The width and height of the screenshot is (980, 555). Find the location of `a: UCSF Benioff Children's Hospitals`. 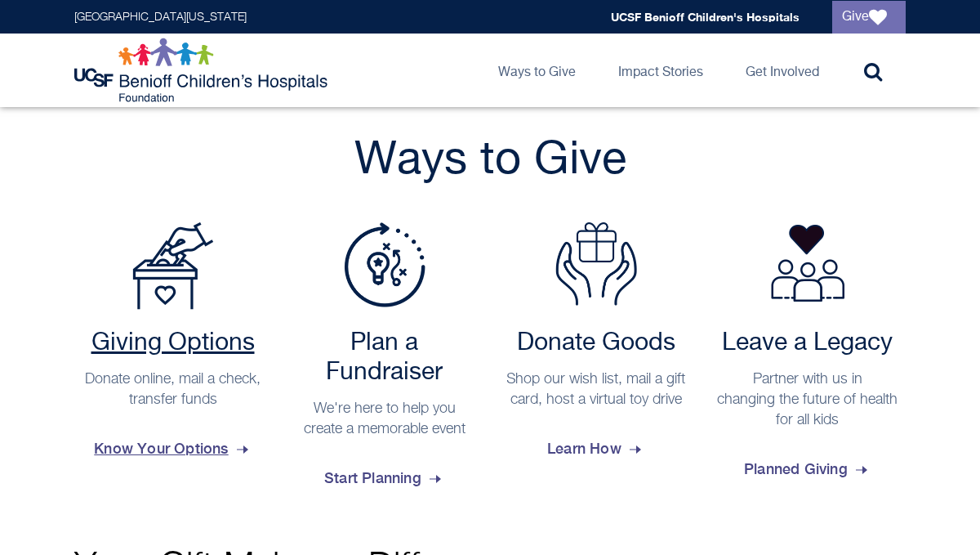

a: UCSF Benioff Children's Hospitals is located at coordinates (704, 16).